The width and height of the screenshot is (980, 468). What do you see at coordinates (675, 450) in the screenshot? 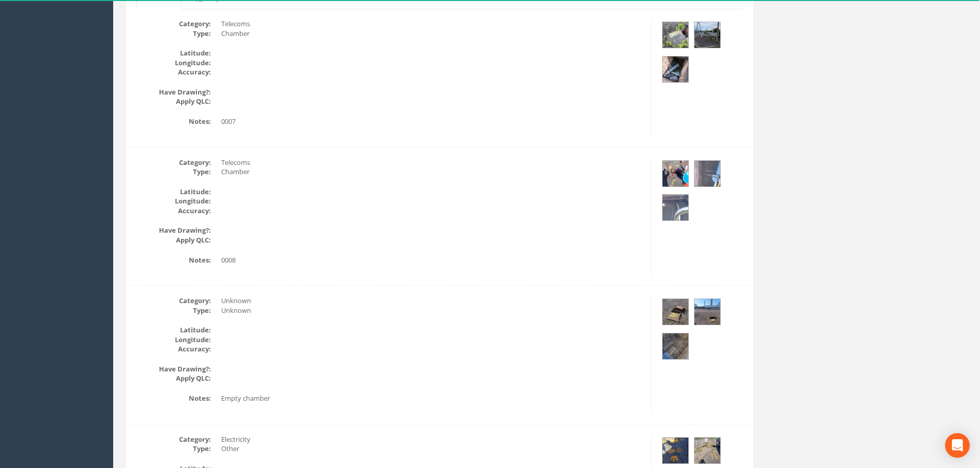
I see `img: d0af3eae-e8cd-8b12-8097-cf18f9b08bf3_4ef274a3-f514-81e4-a438-6daf9a67636e_thumb.jpg` at bounding box center [675, 450].